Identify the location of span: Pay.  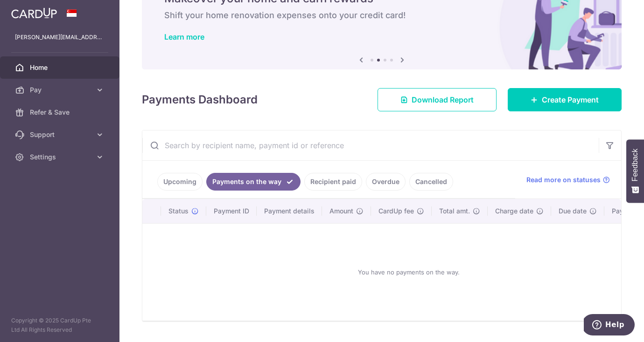
(61, 90).